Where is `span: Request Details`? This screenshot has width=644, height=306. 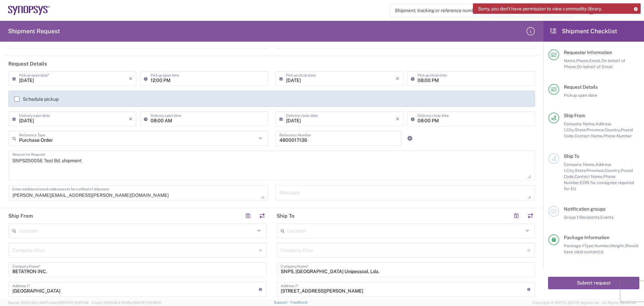 span: Request Details is located at coordinates (581, 87).